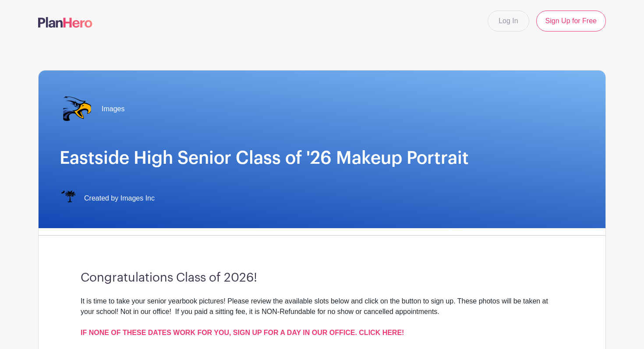  What do you see at coordinates (119, 198) in the screenshot?
I see `span: Created by Images Inc` at bounding box center [119, 198].